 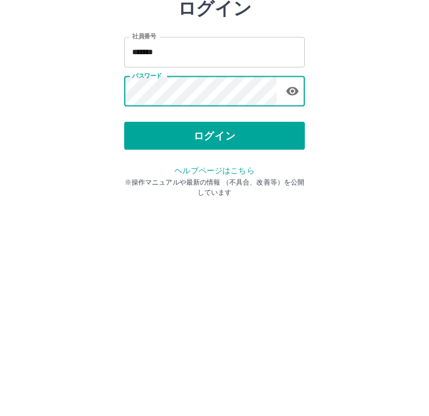 I want to click on a: ヘルプページはこちら, so click(x=214, y=244).